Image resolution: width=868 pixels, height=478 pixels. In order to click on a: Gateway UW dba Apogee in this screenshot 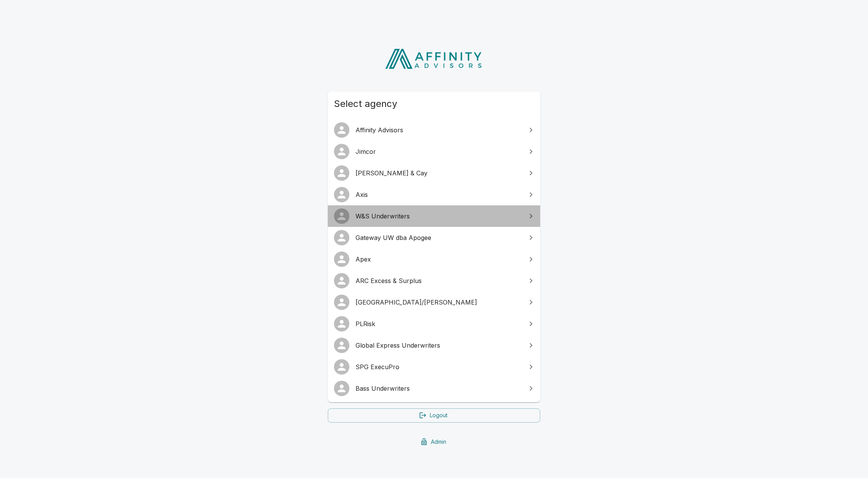, I will do `click(434, 238)`.